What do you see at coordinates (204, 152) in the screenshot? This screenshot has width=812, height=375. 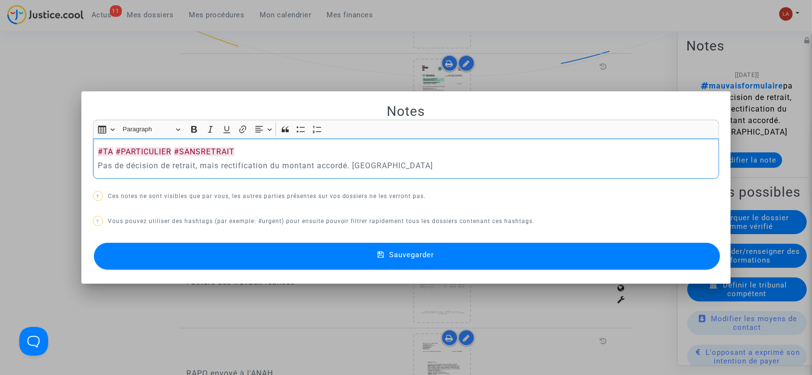 I see `span: #SANSRETRAIT` at bounding box center [204, 152].